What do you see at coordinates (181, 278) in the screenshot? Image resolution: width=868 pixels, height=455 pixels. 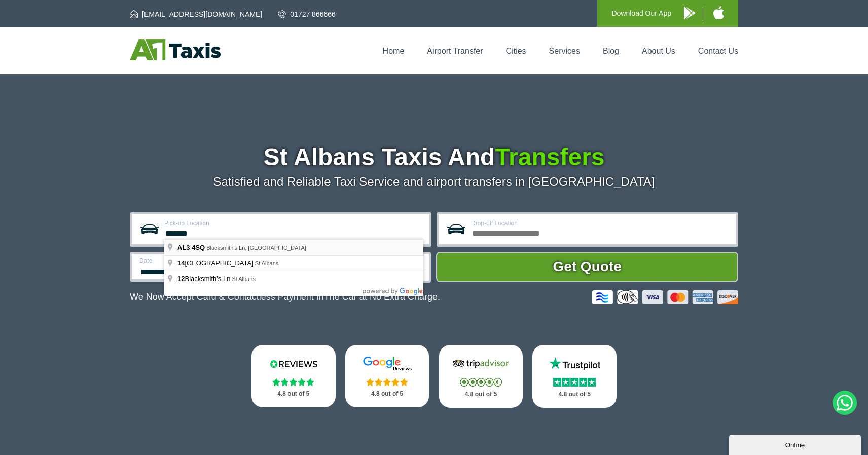 I see `span: 12` at bounding box center [181, 278].